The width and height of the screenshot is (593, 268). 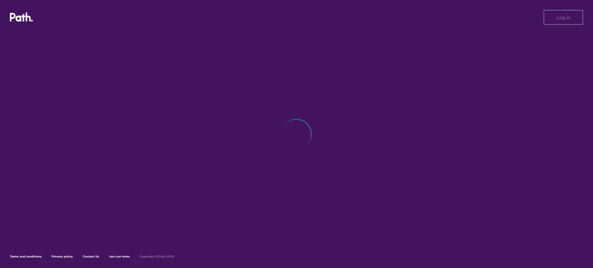 What do you see at coordinates (564, 17) in the screenshot?
I see `button: Log in` at bounding box center [564, 17].